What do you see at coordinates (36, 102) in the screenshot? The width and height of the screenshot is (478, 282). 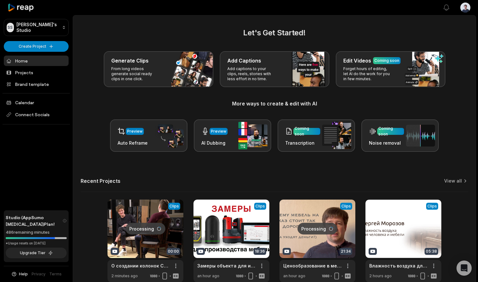 I see `a: Calendar` at bounding box center [36, 102].